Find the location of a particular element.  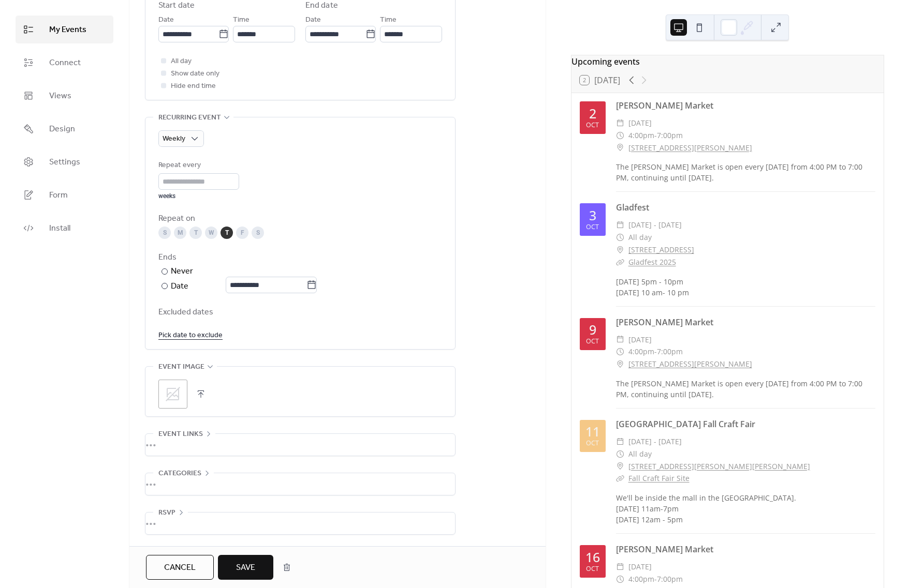

div: weeks is located at coordinates (199, 196).